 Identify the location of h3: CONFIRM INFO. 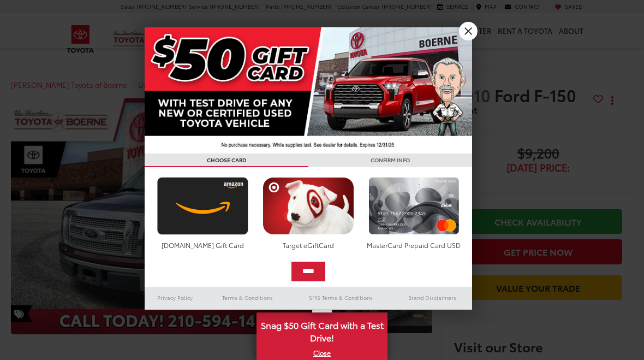
(390, 160).